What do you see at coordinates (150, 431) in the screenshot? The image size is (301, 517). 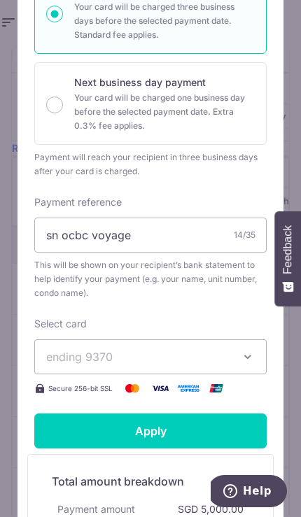 I see `input: Apply` at bounding box center [150, 431].